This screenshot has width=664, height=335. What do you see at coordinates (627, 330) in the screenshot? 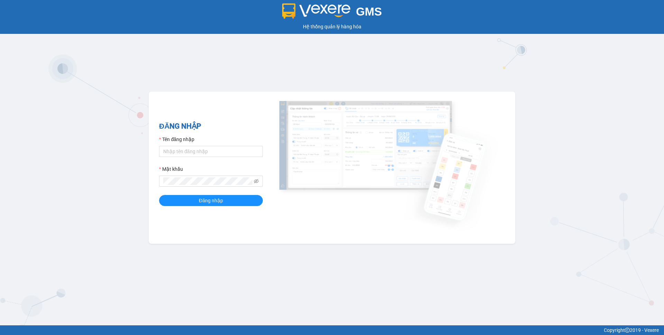
I see `span: copyright` at bounding box center [627, 330].